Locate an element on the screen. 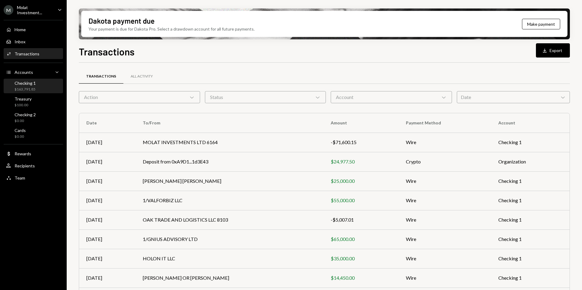  td: 1/GNIUS ADVISORY LTD is located at coordinates (229, 239).